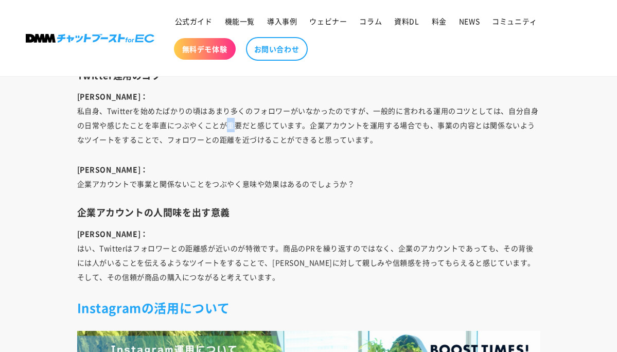  I want to click on span: お問い合わせ, so click(277, 49).